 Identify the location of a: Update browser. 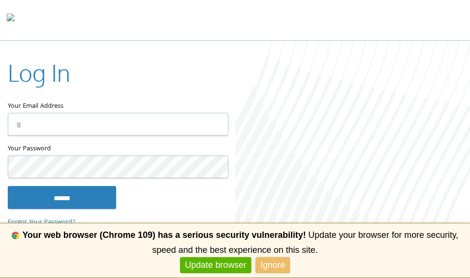
(215, 265).